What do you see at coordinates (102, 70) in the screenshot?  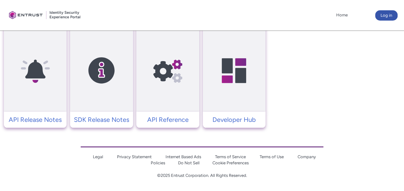 I see `img: SDK Release Notes` at bounding box center [102, 70].